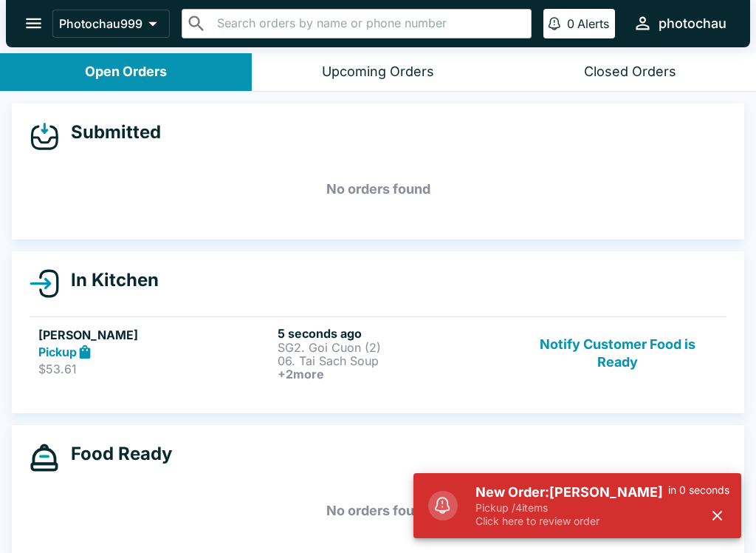  What do you see at coordinates (593, 24) in the screenshot?
I see `p: Alerts` at bounding box center [593, 24].